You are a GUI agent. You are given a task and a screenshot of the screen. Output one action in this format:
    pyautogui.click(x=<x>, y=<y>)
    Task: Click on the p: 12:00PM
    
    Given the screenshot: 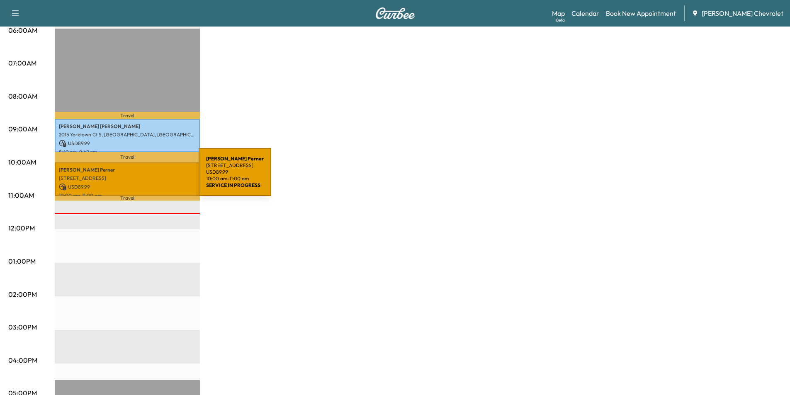 What is the action you would take?
    pyautogui.click(x=22, y=228)
    